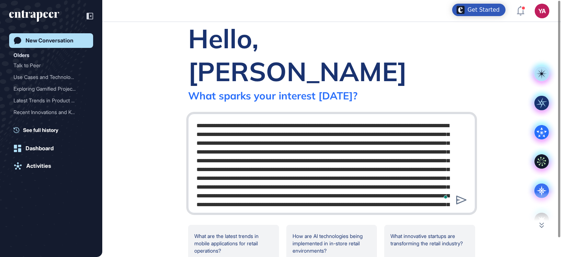 Image resolution: width=561 pixels, height=257 pixels. Describe the element at coordinates (542, 11) in the screenshot. I see `div: YA` at that location.